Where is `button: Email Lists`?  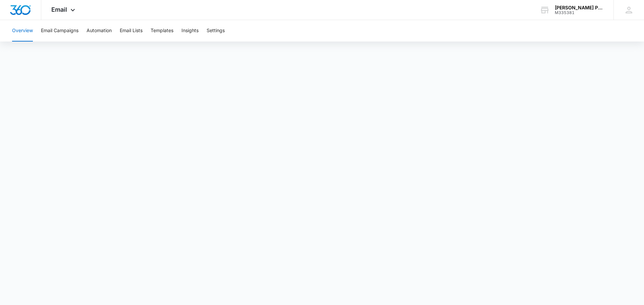 button: Email Lists is located at coordinates (131, 31).